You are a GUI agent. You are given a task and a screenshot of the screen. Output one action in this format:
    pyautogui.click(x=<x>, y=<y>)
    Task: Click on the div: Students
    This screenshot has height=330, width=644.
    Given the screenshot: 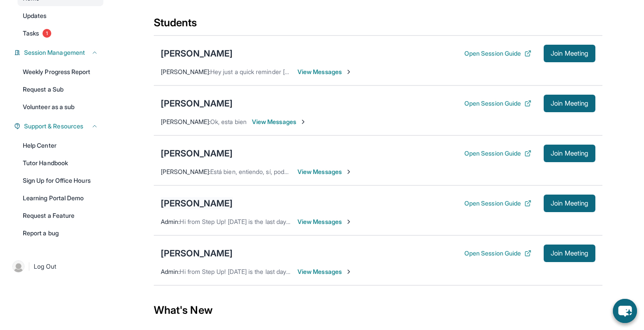 What is the action you would take?
    pyautogui.click(x=378, y=25)
    